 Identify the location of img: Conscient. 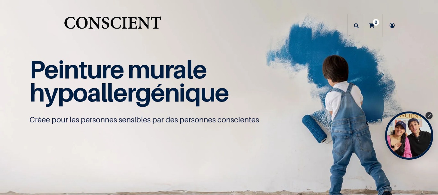
(112, 25).